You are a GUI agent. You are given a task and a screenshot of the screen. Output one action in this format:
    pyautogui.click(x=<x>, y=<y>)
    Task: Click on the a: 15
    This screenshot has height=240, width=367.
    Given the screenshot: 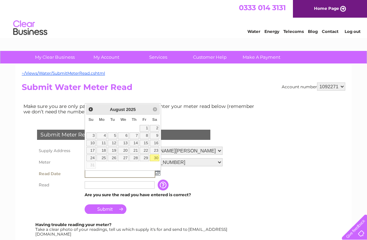 What is the action you would take?
    pyautogui.click(x=145, y=144)
    